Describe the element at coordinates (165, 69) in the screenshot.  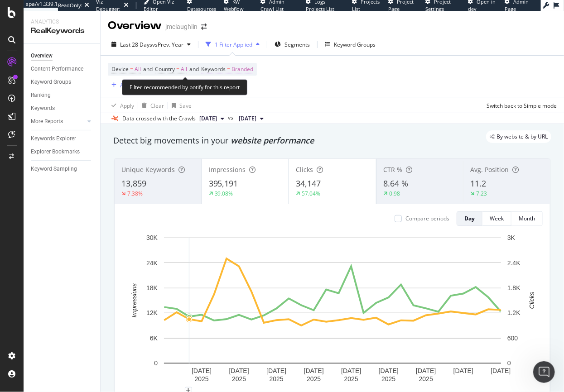
I see `span: Country` at that location.